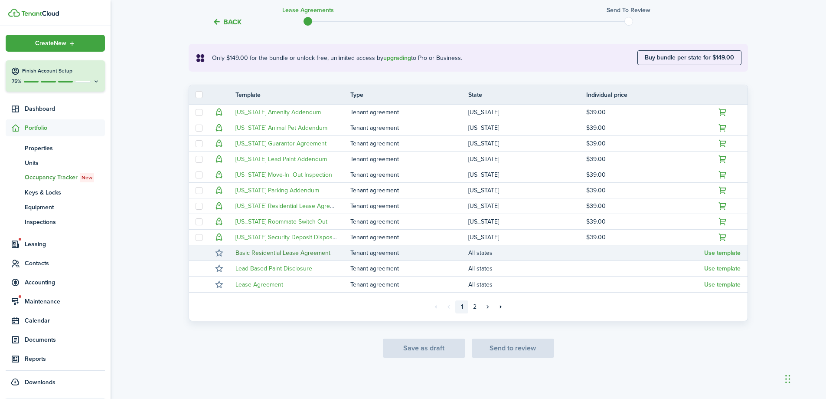 The width and height of the screenshot is (826, 399). I want to click on span: Leasing, so click(65, 244).